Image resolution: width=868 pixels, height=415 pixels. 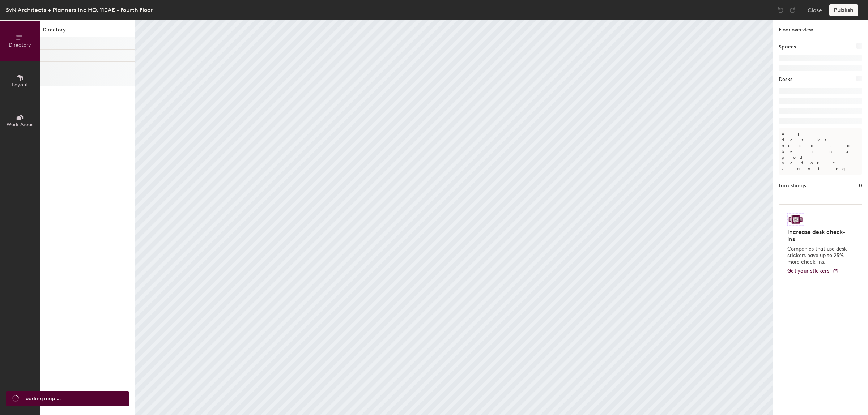 I want to click on span: Layout, so click(x=20, y=85).